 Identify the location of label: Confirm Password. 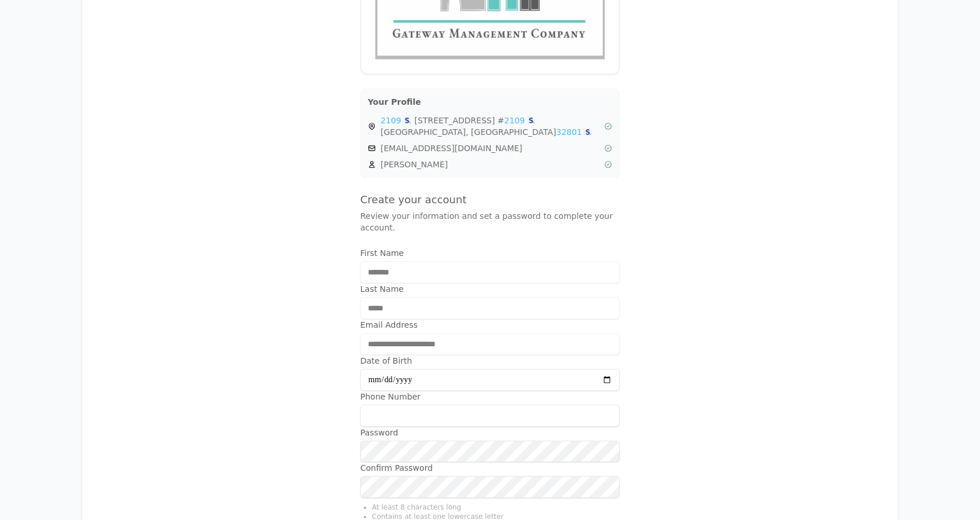
(490, 468).